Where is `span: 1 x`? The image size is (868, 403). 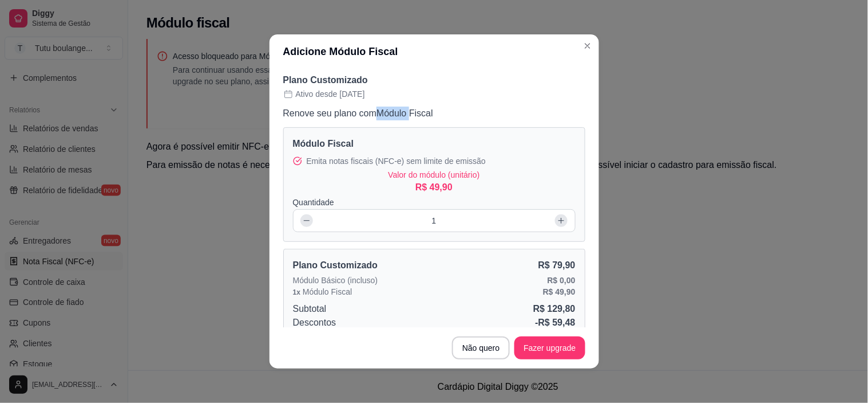
span: 1 x is located at coordinates (297, 292).